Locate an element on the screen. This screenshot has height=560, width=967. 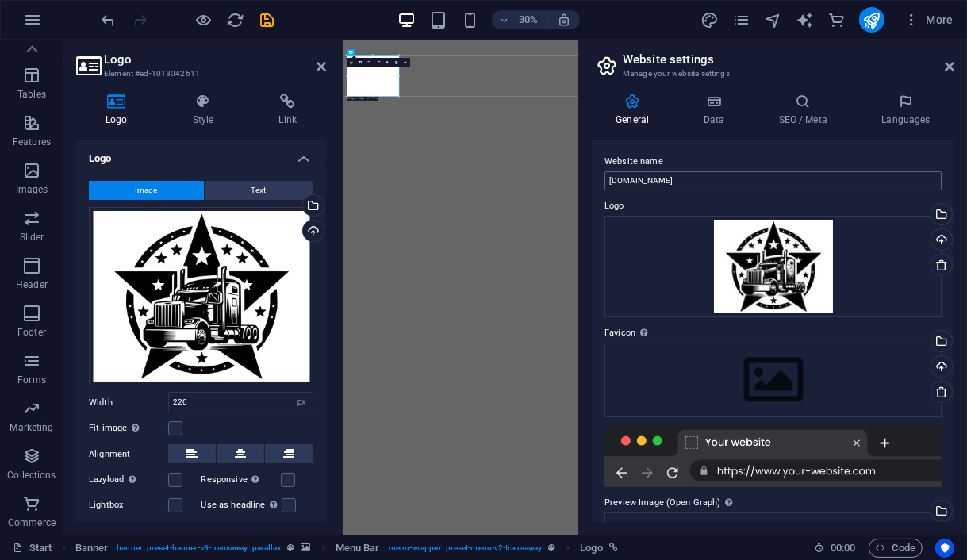
p: Forms is located at coordinates (32, 380).